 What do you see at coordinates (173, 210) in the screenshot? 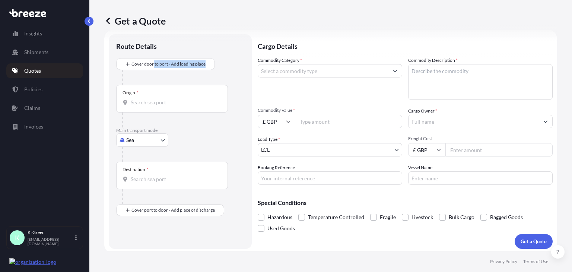
I see `span: Cover port to door - Add place of discharge` at bounding box center [173, 210].